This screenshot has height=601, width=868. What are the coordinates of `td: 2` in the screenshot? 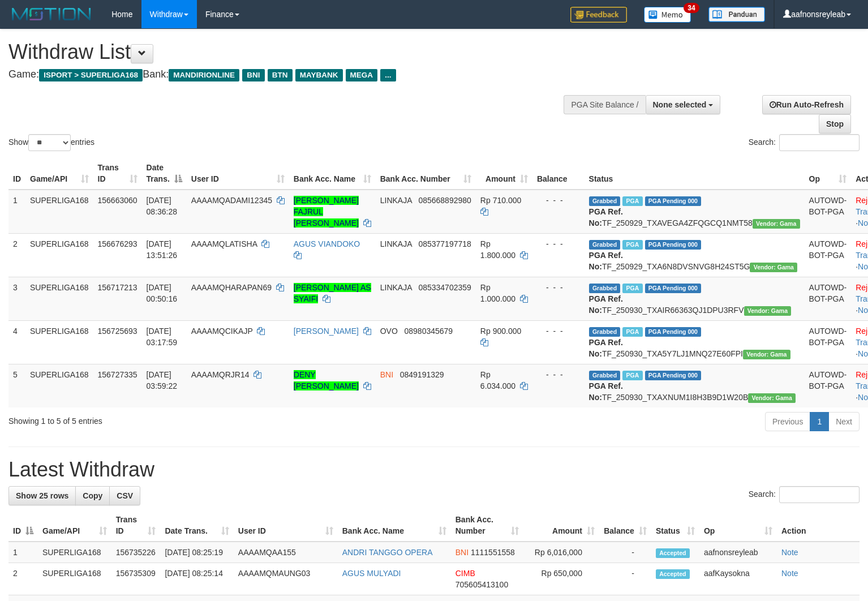 It's located at (23, 579).